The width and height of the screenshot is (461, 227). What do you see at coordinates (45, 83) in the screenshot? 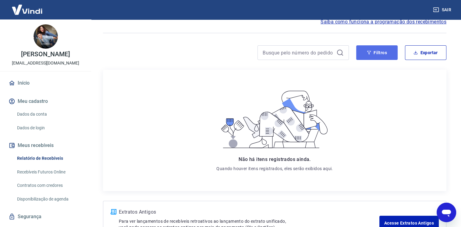
I see `a: Início` at bounding box center [45, 83].